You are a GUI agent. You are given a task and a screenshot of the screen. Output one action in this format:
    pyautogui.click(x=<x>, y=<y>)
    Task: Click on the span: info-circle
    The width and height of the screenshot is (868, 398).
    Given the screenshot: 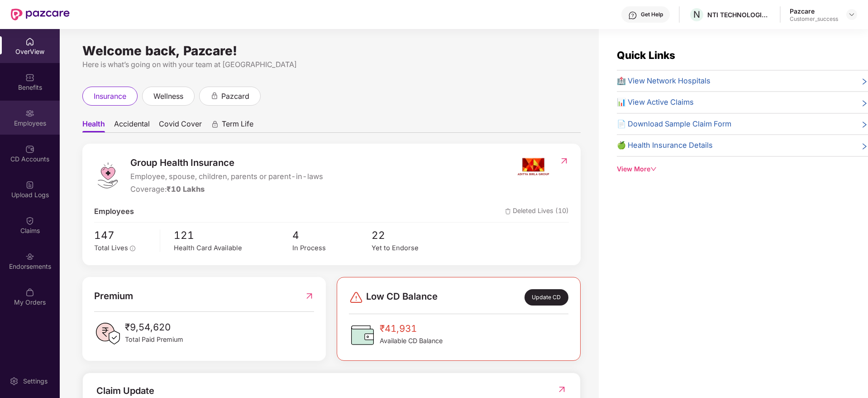 What is the action you would take?
    pyautogui.click(x=132, y=248)
    